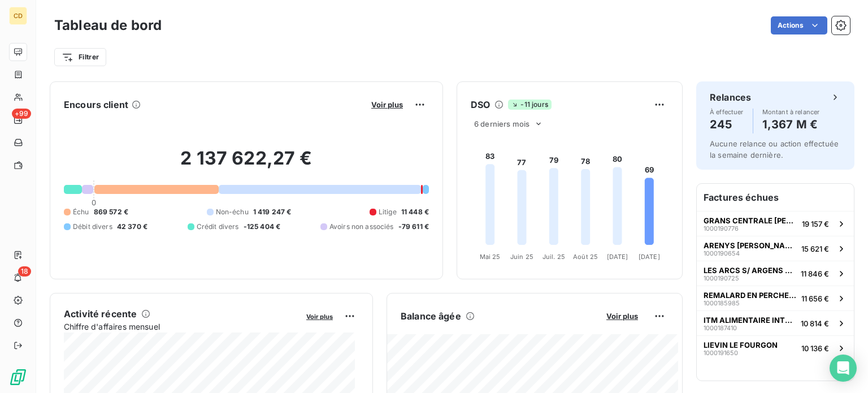 The height and width of the screenshot is (393, 868). What do you see at coordinates (720, 353) in the screenshot?
I see `span: 1000191650` at bounding box center [720, 353].